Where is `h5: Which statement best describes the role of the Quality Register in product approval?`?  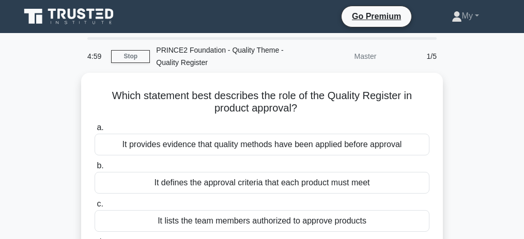
h5: Which statement best describes the role of the Quality Register in product approval? is located at coordinates (262, 102).